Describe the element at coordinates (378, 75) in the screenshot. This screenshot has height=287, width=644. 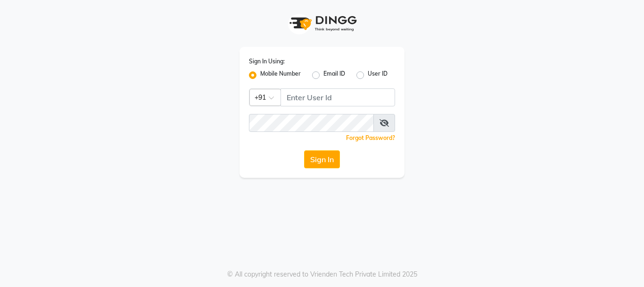
I see `label: User ID` at that location.